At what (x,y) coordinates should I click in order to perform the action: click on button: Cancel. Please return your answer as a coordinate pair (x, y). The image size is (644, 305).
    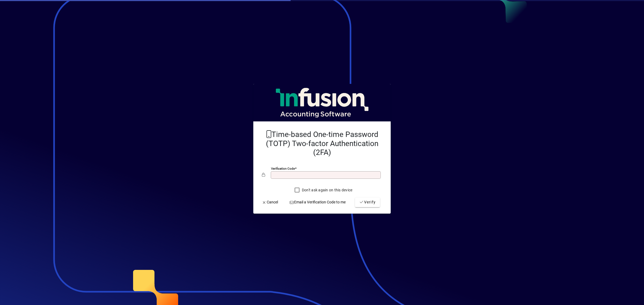
    Looking at the image, I should click on (270, 202).